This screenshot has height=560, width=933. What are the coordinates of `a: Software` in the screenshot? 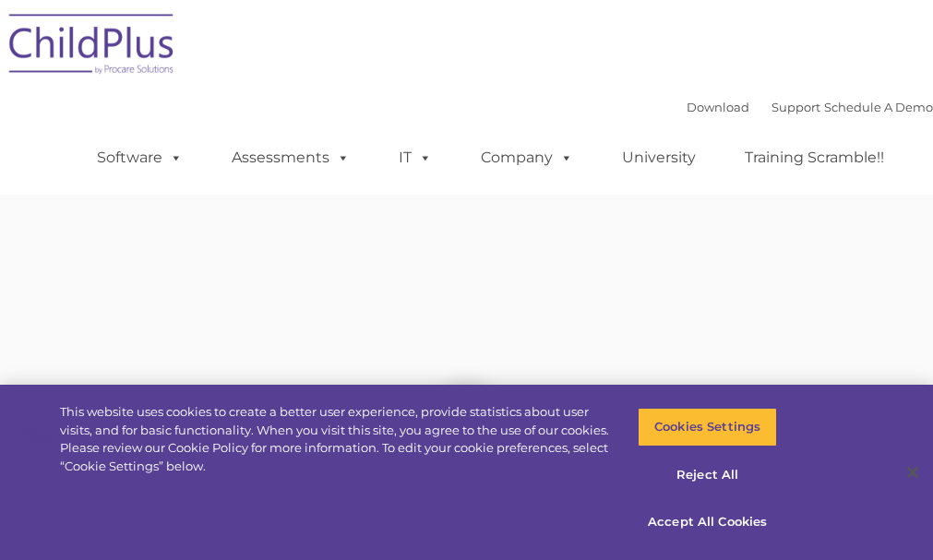 It's located at (140, 158).